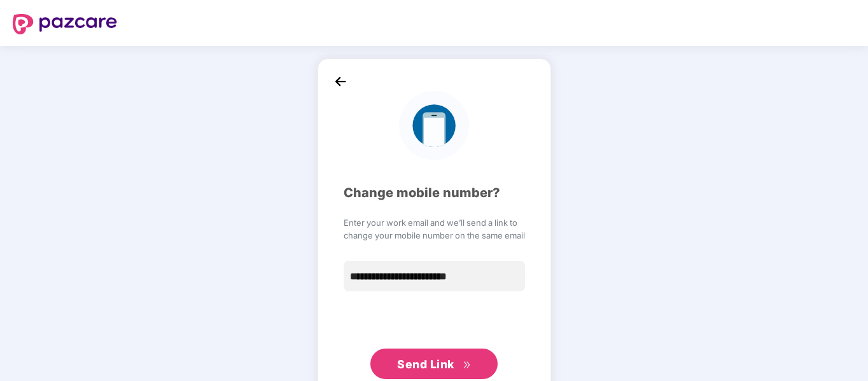 The width and height of the screenshot is (868, 381). What do you see at coordinates (341, 82) in the screenshot?
I see `img: back_icon` at bounding box center [341, 82].